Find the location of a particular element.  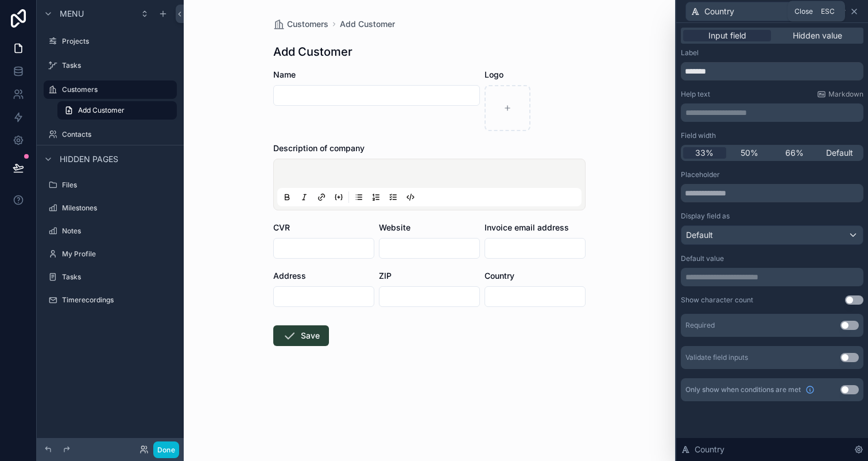

a: Markdown is located at coordinates (840, 95).